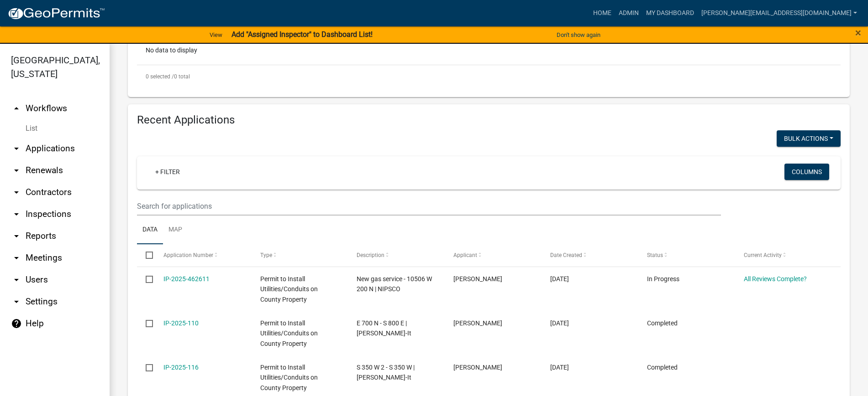 This screenshot has width=868, height=396. Describe the element at coordinates (266, 255) in the screenshot. I see `span: Type` at that location.